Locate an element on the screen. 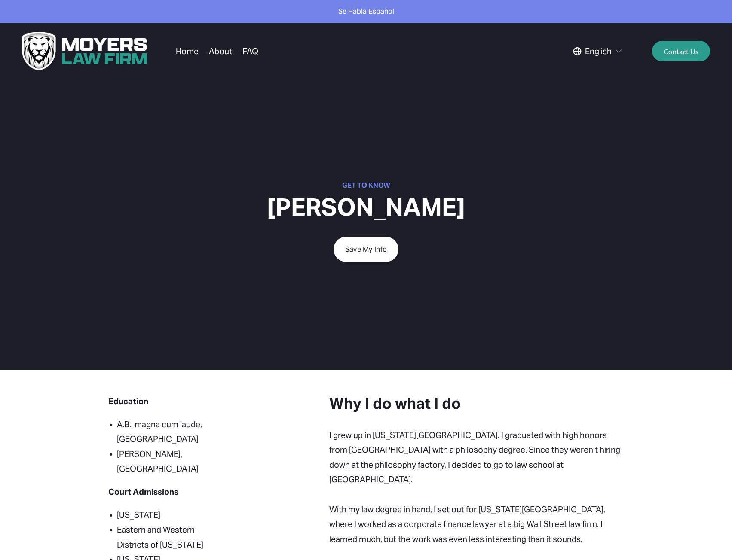  h3: Why I do what I do is located at coordinates (477, 404).